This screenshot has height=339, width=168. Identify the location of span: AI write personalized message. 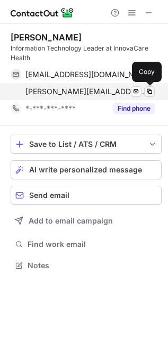
(86, 170).